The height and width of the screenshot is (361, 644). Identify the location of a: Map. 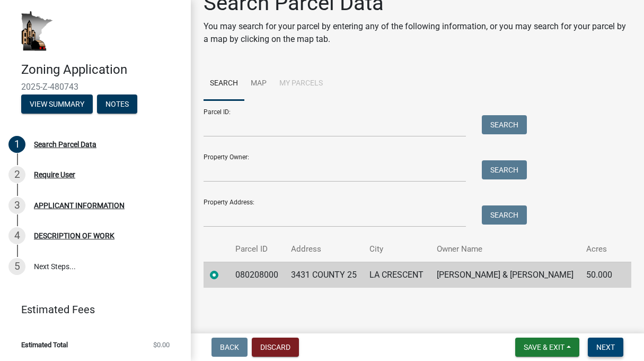
(259, 84).